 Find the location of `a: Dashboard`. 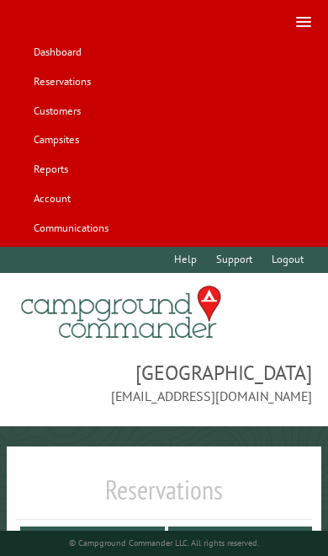

a: Dashboard is located at coordinates (57, 52).